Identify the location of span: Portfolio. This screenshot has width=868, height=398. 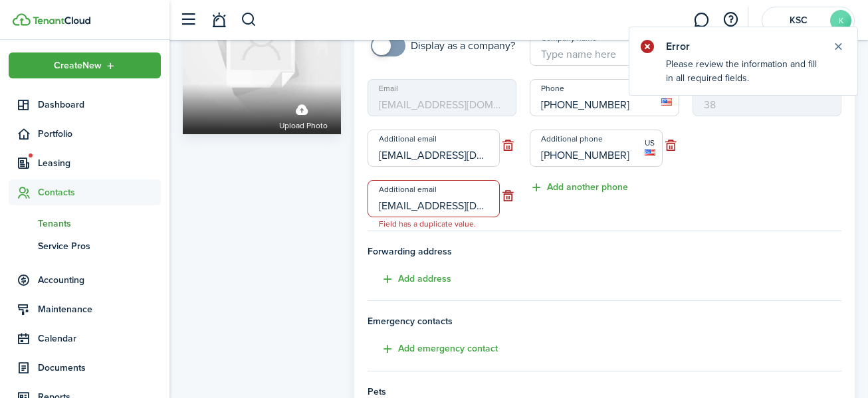
(99, 133).